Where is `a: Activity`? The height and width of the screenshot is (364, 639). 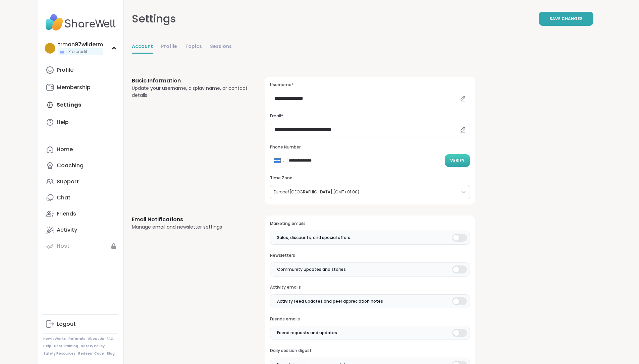 a: Activity is located at coordinates (80, 229).